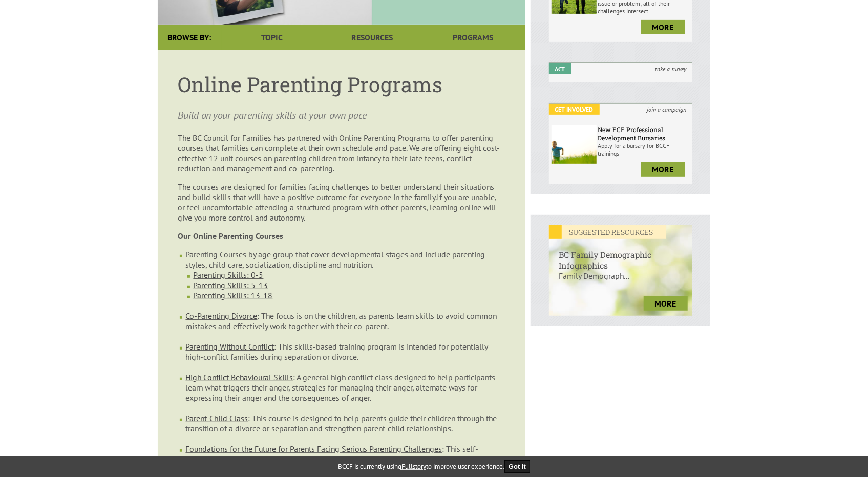  What do you see at coordinates (644, 134) in the screenshot?
I see `h6: New ECE Professional Development Bursaries` at bounding box center [644, 134].